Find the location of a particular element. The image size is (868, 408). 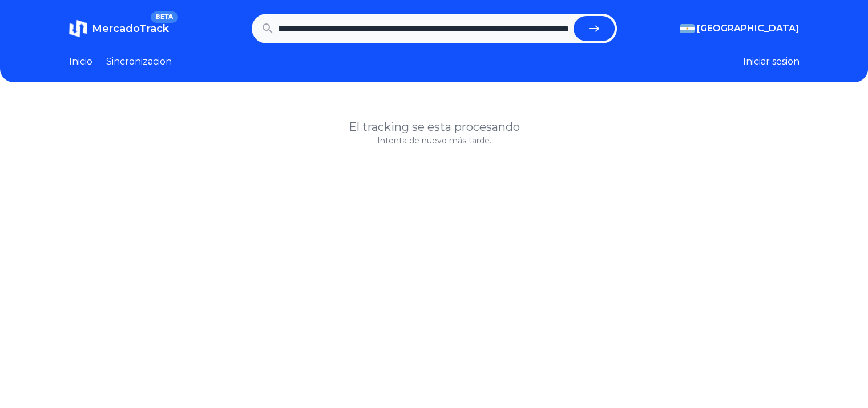

span: BETA is located at coordinates (164, 17).